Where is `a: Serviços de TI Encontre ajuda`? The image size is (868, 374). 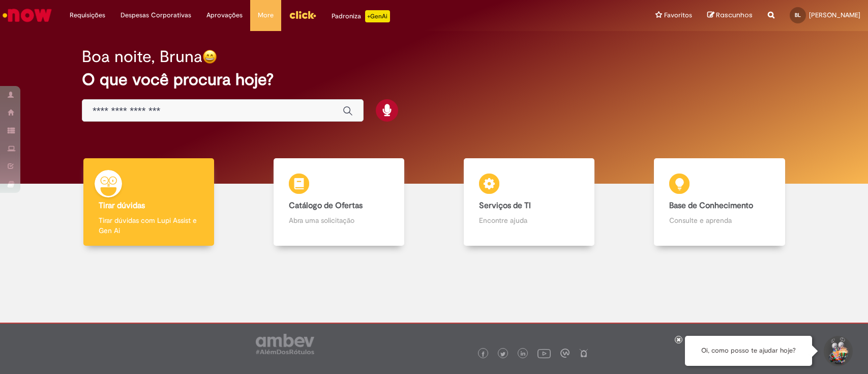 a: Serviços de TI Encontre ajuda is located at coordinates (529, 202).